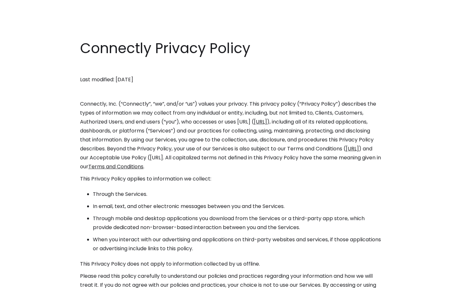 The width and height of the screenshot is (461, 288). What do you see at coordinates (26, 281) in the screenshot?
I see `ul: Language list` at bounding box center [26, 281].